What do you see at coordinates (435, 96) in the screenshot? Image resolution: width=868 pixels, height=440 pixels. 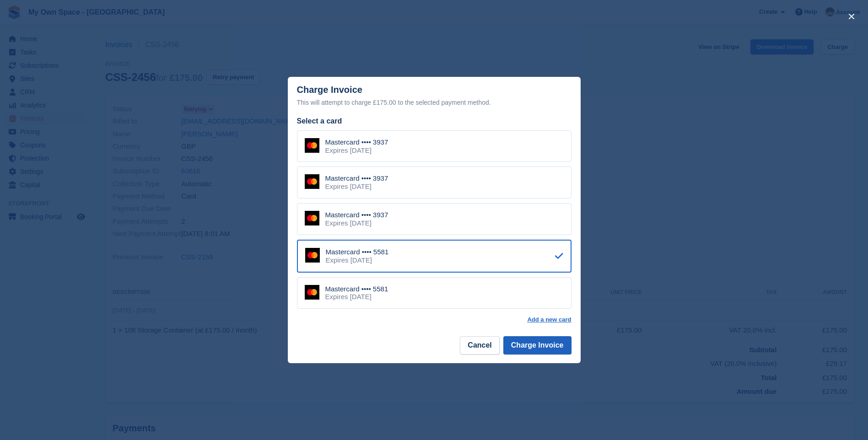 I see `div: Charge Invoice` at bounding box center [435, 96].